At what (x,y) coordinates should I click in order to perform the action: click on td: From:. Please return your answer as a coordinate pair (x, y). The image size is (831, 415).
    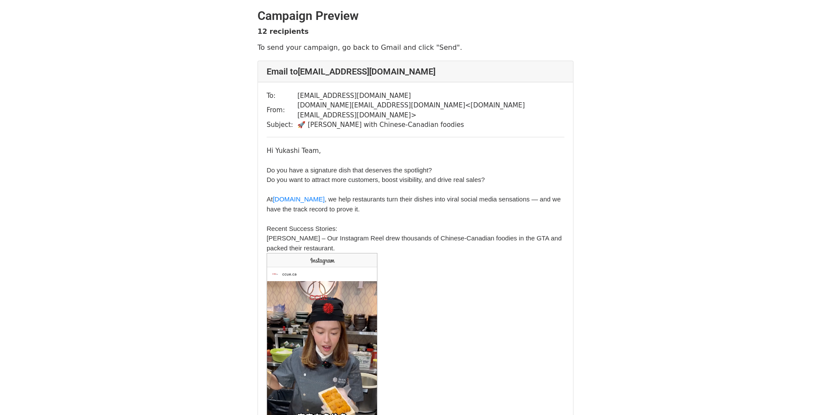
    Looking at the image, I should click on (282, 110).